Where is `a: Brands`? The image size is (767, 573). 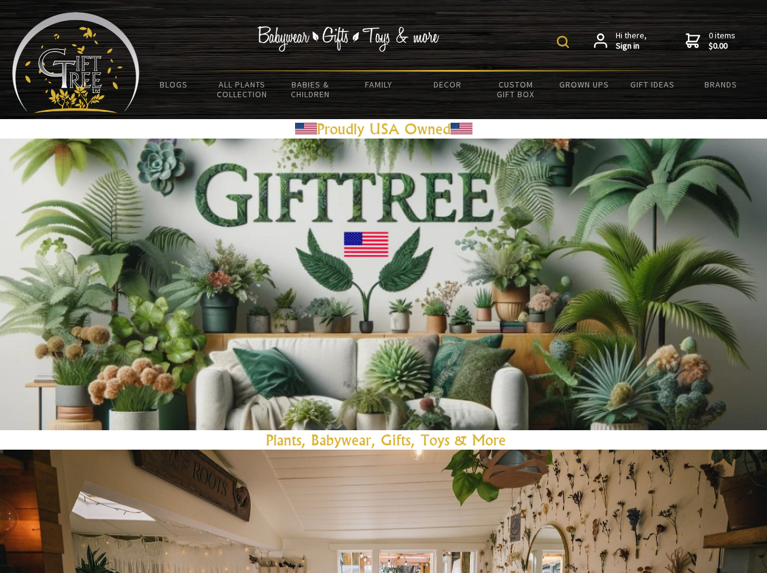
a: Brands is located at coordinates (721, 84).